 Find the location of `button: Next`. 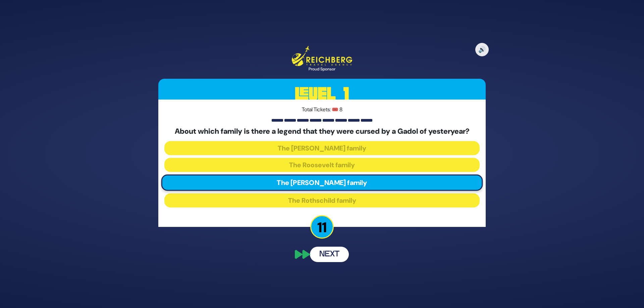

button: Next is located at coordinates (329, 255).